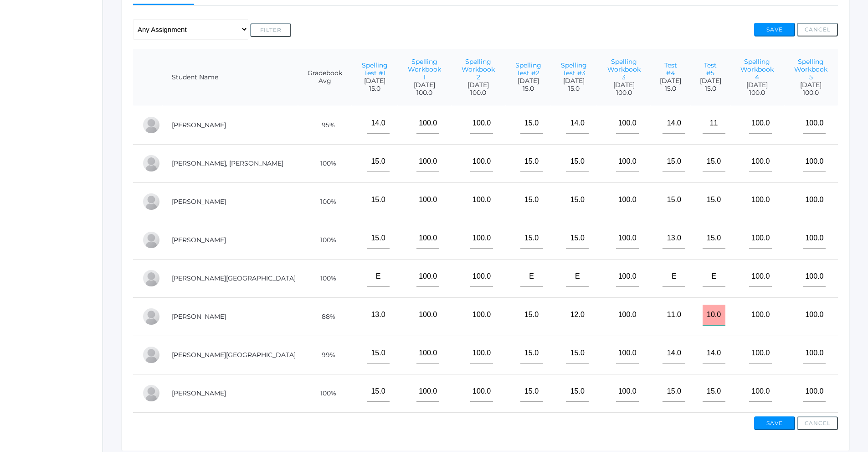 The width and height of the screenshot is (868, 452). What do you see at coordinates (574, 69) in the screenshot?
I see `a: Spelling Test #3` at bounding box center [574, 69].